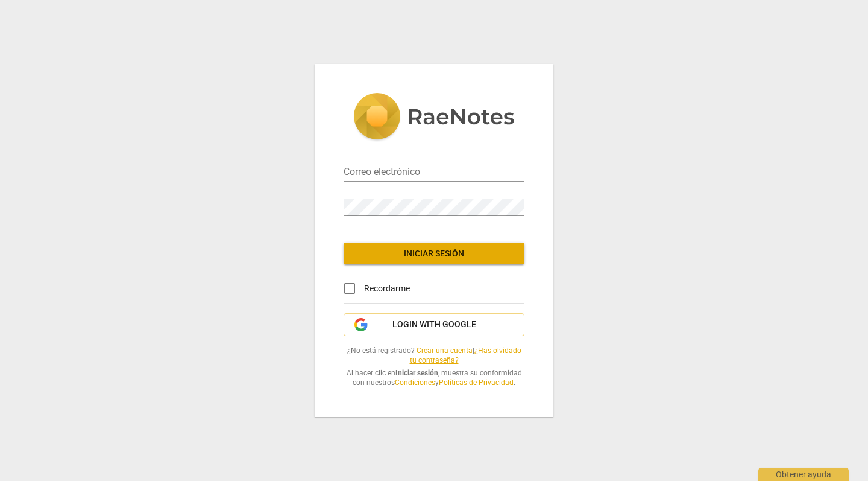  Describe the element at coordinates (434, 325) in the screenshot. I see `span: Login with Google` at that location.